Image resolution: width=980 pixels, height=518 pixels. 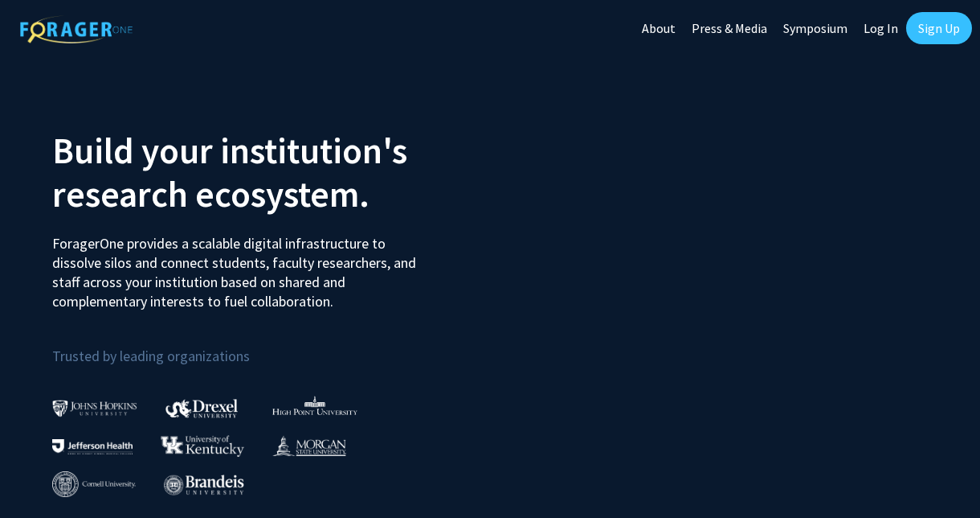 What do you see at coordinates (265, 172) in the screenshot?
I see `h2: Build your institution's research ecosystem.` at bounding box center [265, 172].